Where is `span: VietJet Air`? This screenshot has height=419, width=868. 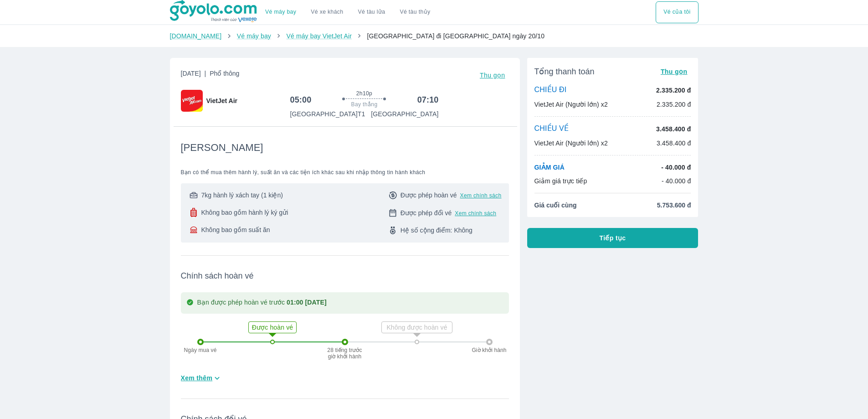
span: VietJet Air is located at coordinates (222, 101).